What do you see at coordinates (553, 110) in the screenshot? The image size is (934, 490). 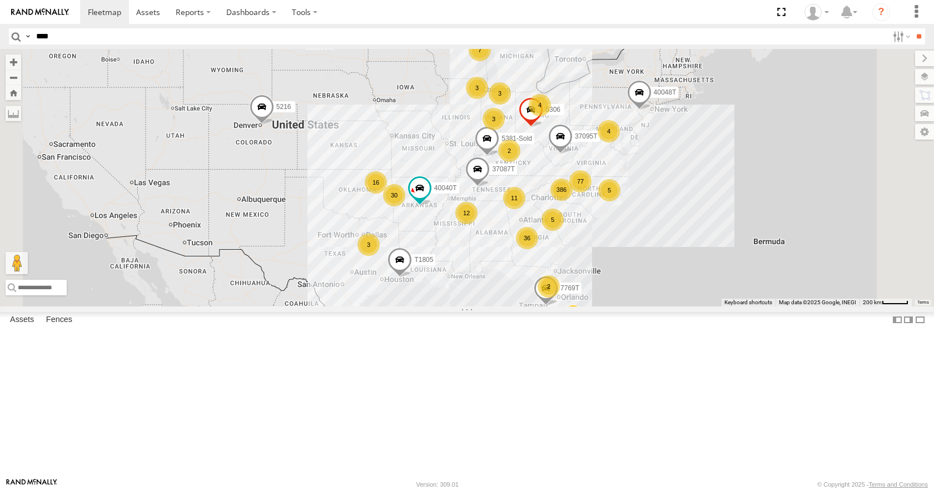 I see `span: 5306` at bounding box center [553, 110].